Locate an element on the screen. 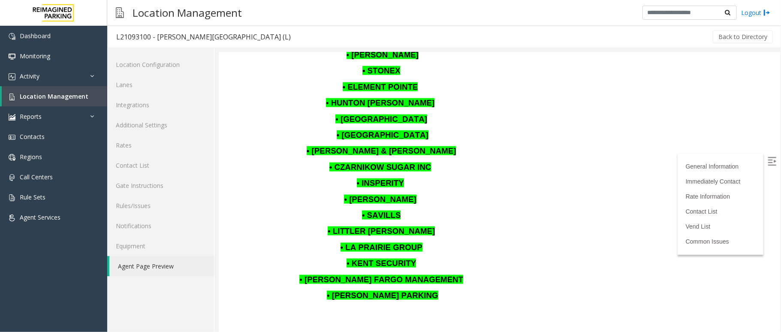 The width and height of the screenshot is (781, 332). span: • SAVILLS is located at coordinates (163, 163).